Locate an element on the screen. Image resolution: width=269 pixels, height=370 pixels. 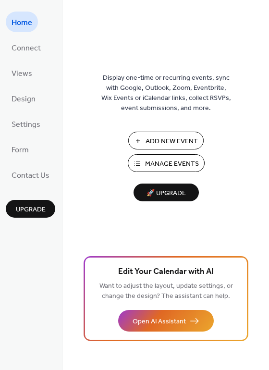
button: Upgrade is located at coordinates (30, 209).